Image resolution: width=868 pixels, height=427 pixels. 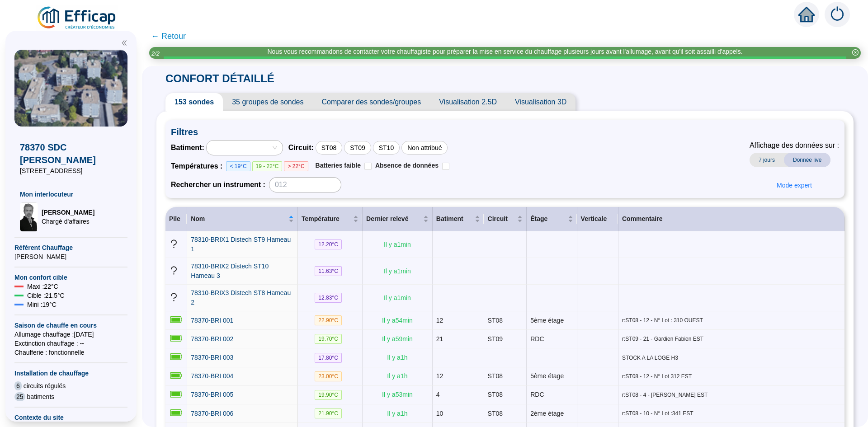 I want to click on button: Mode expert, so click(x=794, y=186).